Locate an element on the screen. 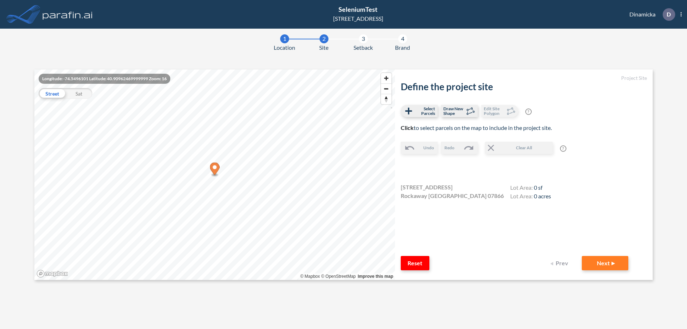 The width and height of the screenshot is (687, 329). img: logo is located at coordinates (68, 14).